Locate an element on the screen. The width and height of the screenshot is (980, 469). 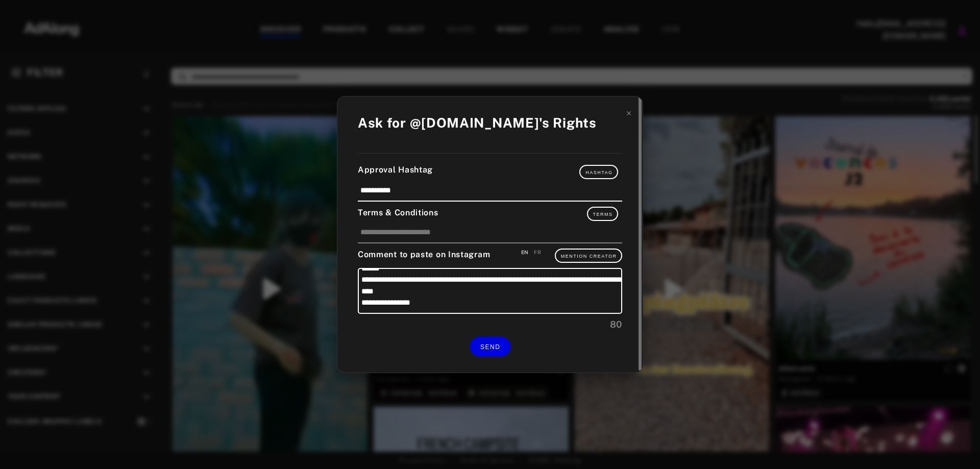
button: Hashtag is located at coordinates (598, 172).